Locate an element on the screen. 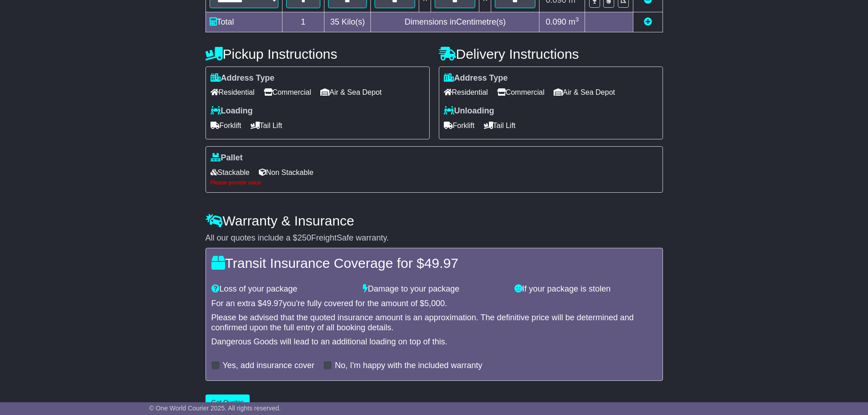 The image size is (868, 415). sup: 3 is located at coordinates (578, 19).